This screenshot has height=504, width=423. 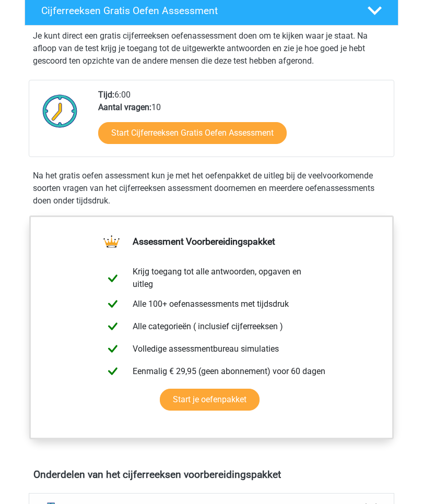 I want to click on h4: Onderdelen van het cijferreeksen voorbereidingspakket, so click(x=211, y=475).